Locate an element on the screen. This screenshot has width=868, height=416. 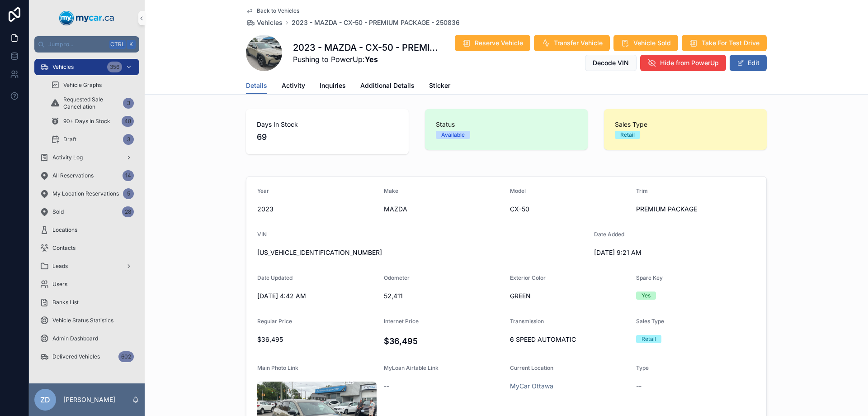
span: Vehicle Graphs is located at coordinates (82, 85).